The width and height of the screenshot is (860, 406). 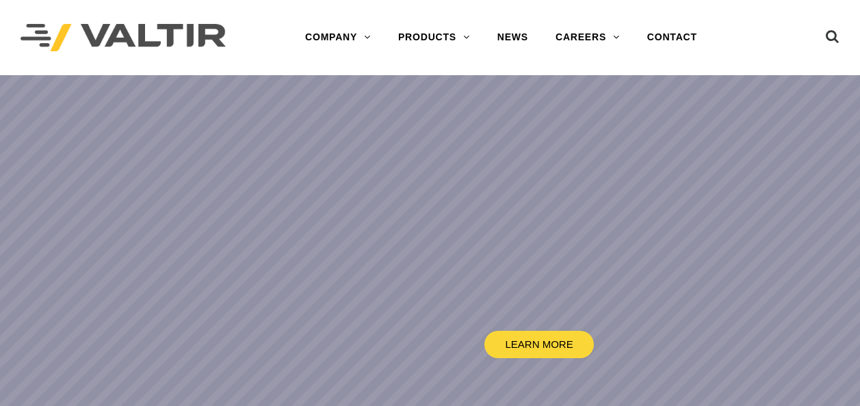 What do you see at coordinates (512, 38) in the screenshot?
I see `a: NEWS` at bounding box center [512, 38].